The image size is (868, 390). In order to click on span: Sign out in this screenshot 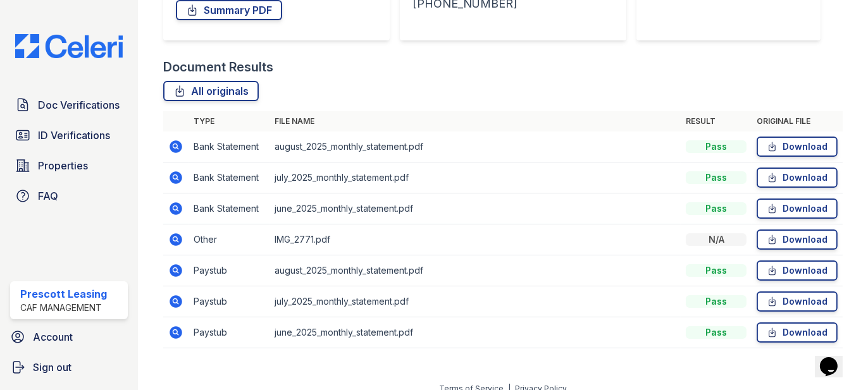, I will do `click(52, 368)`.